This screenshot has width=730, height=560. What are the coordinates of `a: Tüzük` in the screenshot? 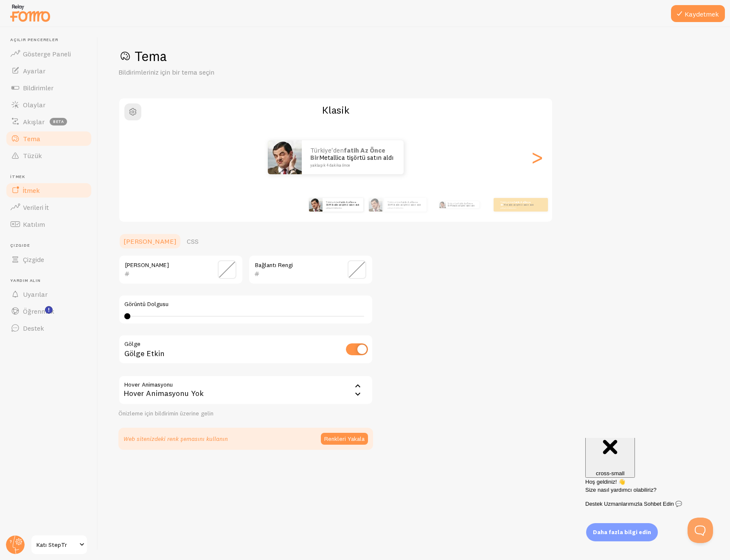 It's located at (49, 156).